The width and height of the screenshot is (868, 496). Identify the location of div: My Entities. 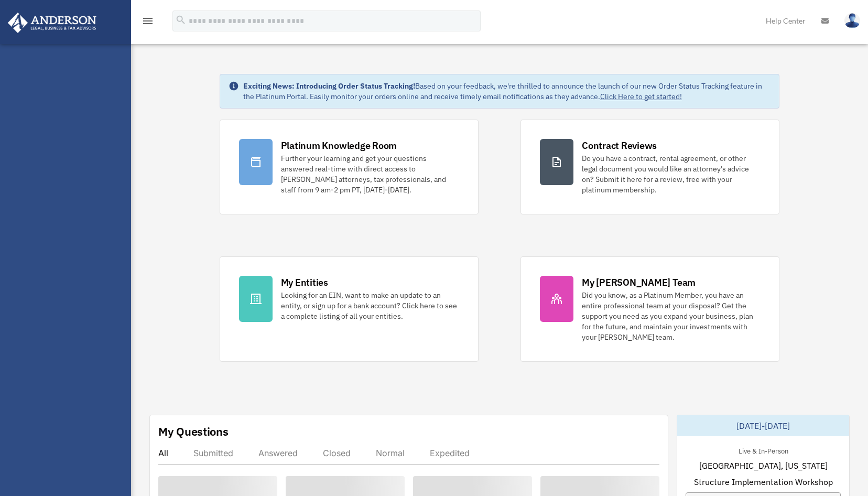
(304, 282).